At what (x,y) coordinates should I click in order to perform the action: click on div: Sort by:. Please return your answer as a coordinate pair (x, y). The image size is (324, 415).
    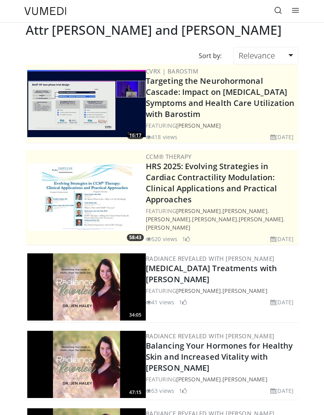
    Looking at the image, I should click on (210, 56).